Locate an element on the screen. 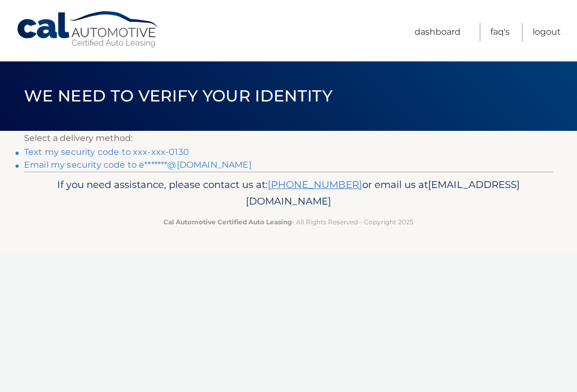  p: - All Rights Reserved - Copyright 2025 is located at coordinates (288, 222).